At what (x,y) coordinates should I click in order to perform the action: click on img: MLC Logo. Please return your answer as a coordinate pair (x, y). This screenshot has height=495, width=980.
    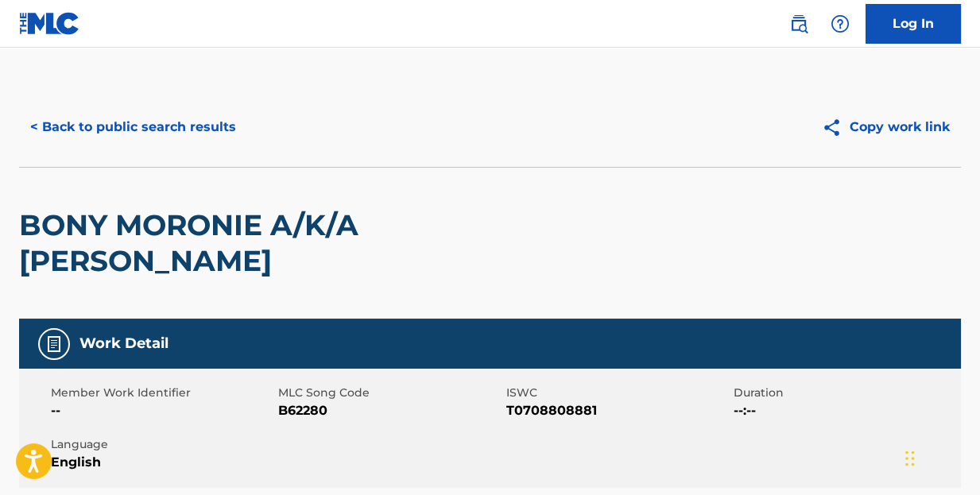
    Looking at the image, I should click on (49, 23).